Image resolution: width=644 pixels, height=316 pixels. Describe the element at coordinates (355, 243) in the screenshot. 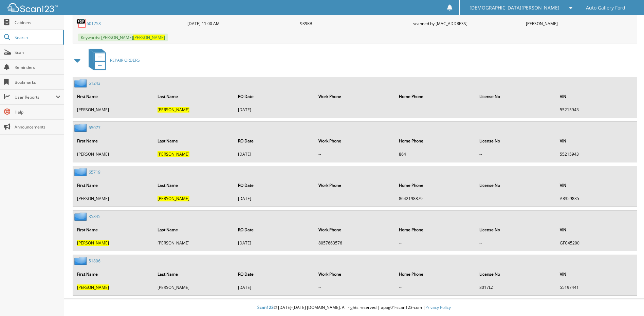

I see `td: 8057663576` at that location.